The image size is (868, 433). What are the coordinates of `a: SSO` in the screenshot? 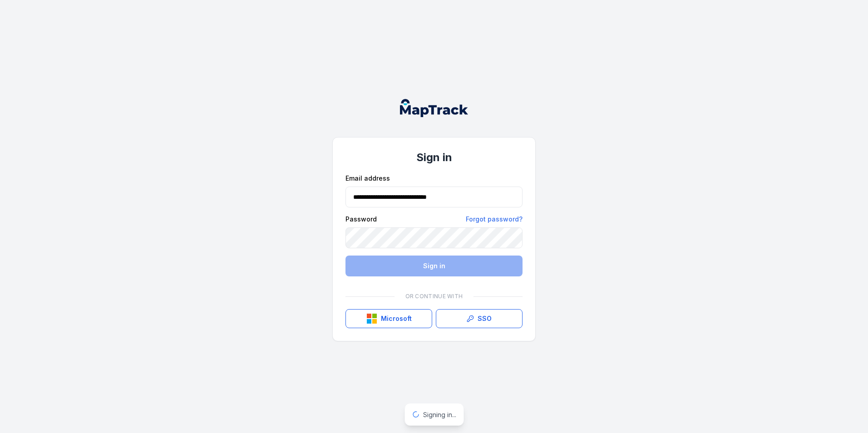 It's located at (479, 318).